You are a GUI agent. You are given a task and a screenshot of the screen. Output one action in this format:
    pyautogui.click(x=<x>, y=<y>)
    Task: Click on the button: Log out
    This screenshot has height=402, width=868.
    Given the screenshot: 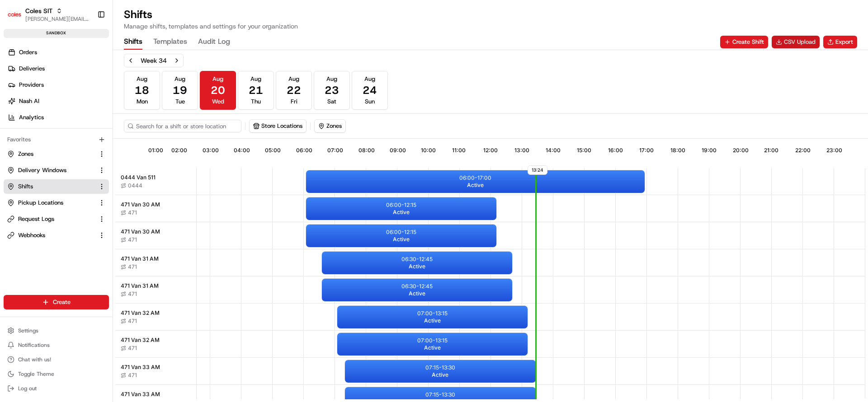 What is the action you would take?
    pyautogui.click(x=56, y=388)
    